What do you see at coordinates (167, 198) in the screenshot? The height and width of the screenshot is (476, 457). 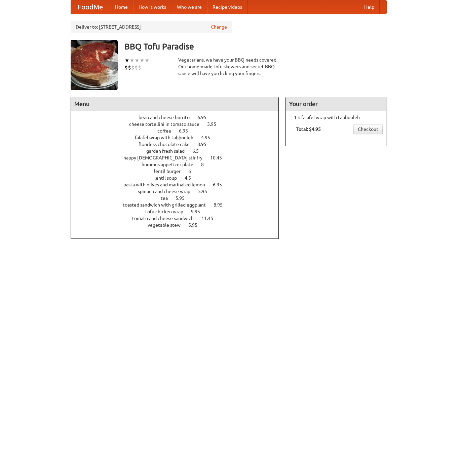 I see `span: tea` at bounding box center [167, 198].